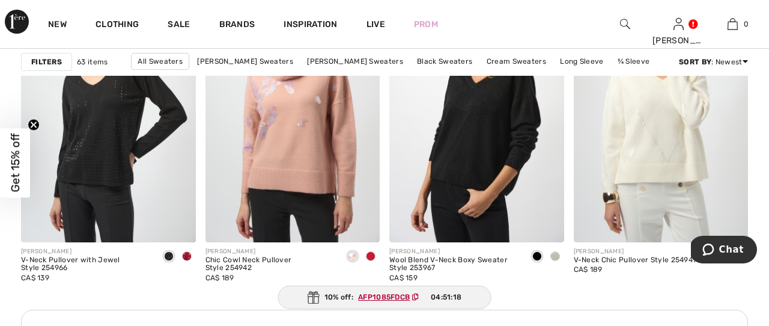 This screenshot has width=769, height=326. I want to click on a: 1ère Avenue, so click(17, 22).